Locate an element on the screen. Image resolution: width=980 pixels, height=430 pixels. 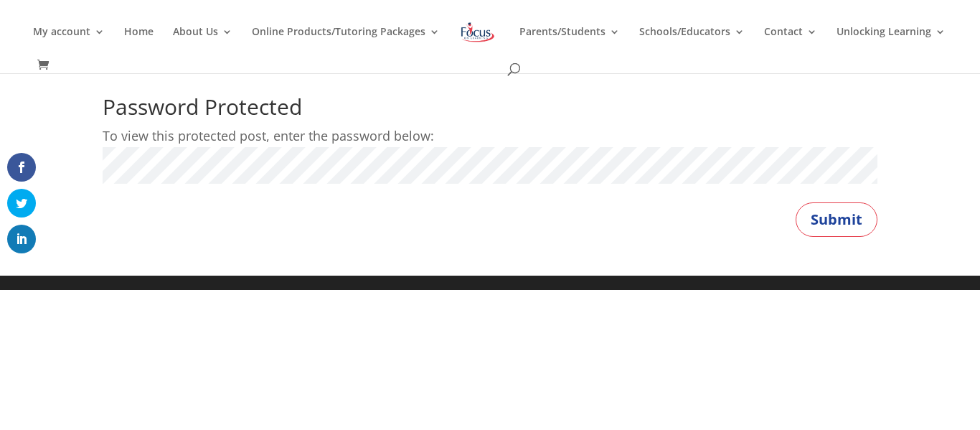
p: To view this protected post, enter the password below: is located at coordinates (490, 136).